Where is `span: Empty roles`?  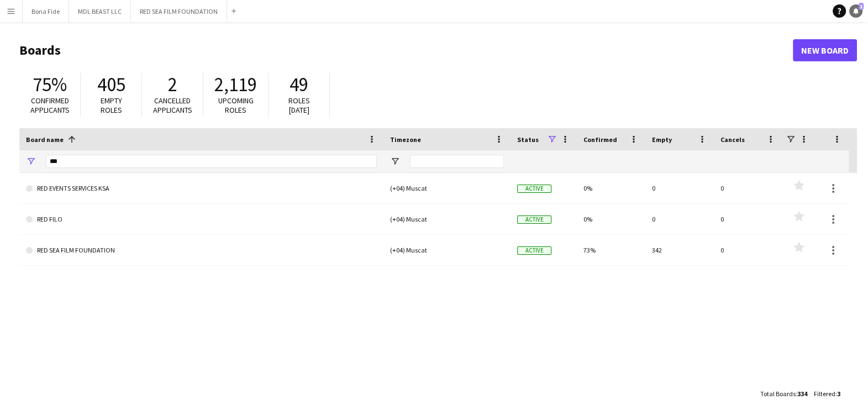 span: Empty roles is located at coordinates (111, 105).